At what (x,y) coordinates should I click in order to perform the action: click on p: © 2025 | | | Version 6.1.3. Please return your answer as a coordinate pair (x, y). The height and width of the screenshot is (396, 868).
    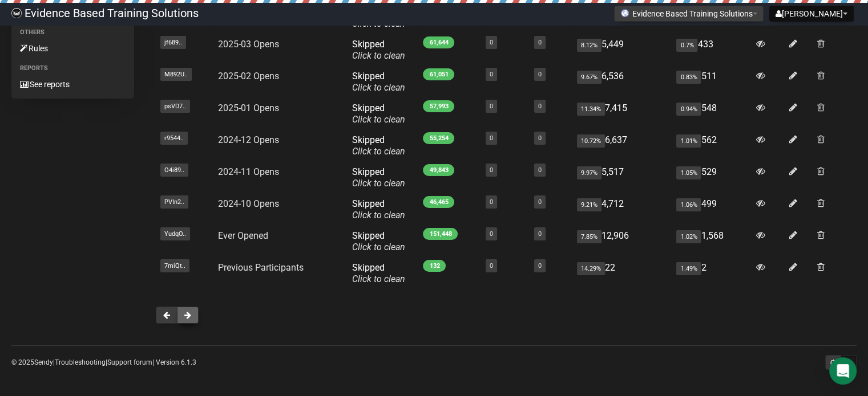
    Looking at the image, I should click on (104, 362).